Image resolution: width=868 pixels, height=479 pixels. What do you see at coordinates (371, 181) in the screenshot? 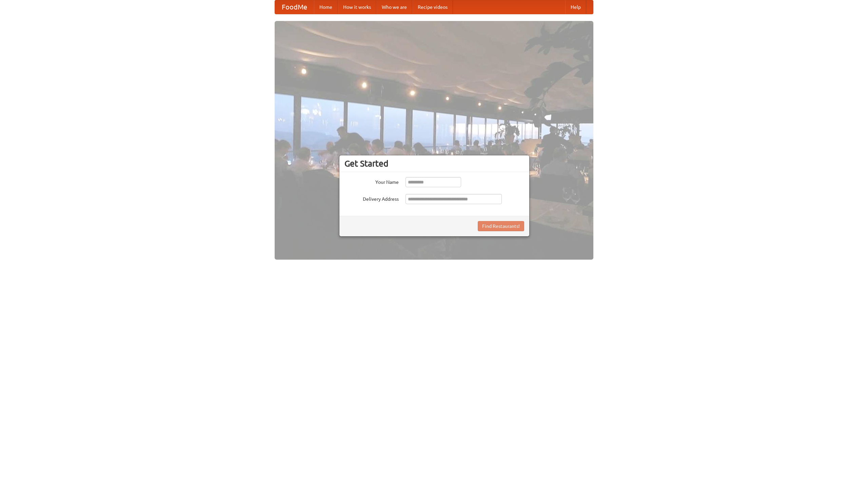
I see `label: Your Name` at bounding box center [371, 181].